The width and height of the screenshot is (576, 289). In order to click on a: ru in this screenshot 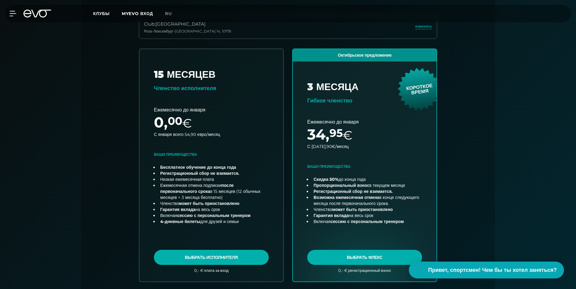, I will do `click(172, 14)`.